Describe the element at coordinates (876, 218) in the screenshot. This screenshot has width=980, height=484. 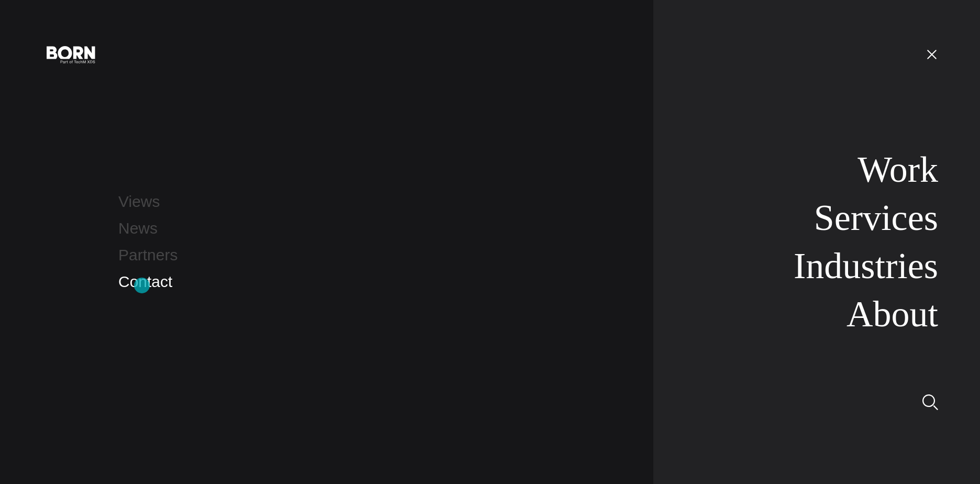
I see `a: Services` at that location.